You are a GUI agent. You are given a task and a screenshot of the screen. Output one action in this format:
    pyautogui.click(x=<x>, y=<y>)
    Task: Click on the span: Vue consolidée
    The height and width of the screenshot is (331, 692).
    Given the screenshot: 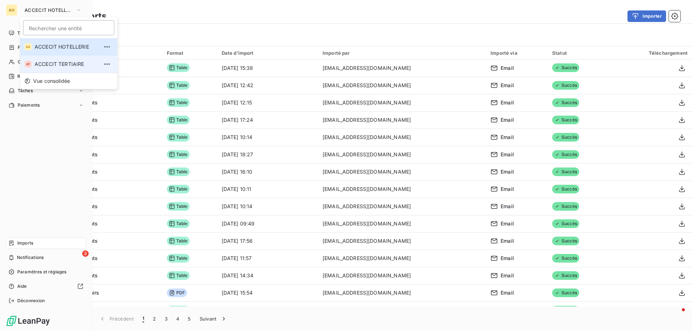 What is the action you would take?
    pyautogui.click(x=52, y=81)
    